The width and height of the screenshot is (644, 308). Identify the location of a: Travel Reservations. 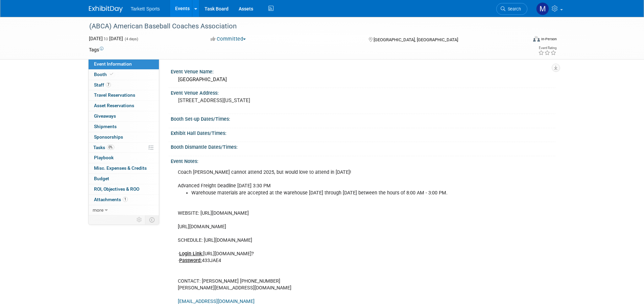
(124, 95).